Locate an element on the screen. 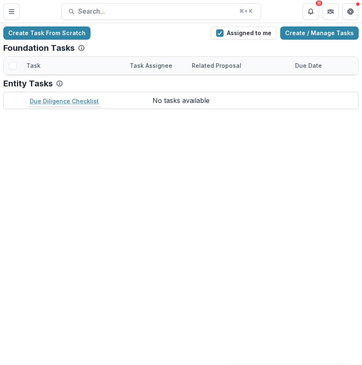  p: No tasks available is located at coordinates (181, 100).